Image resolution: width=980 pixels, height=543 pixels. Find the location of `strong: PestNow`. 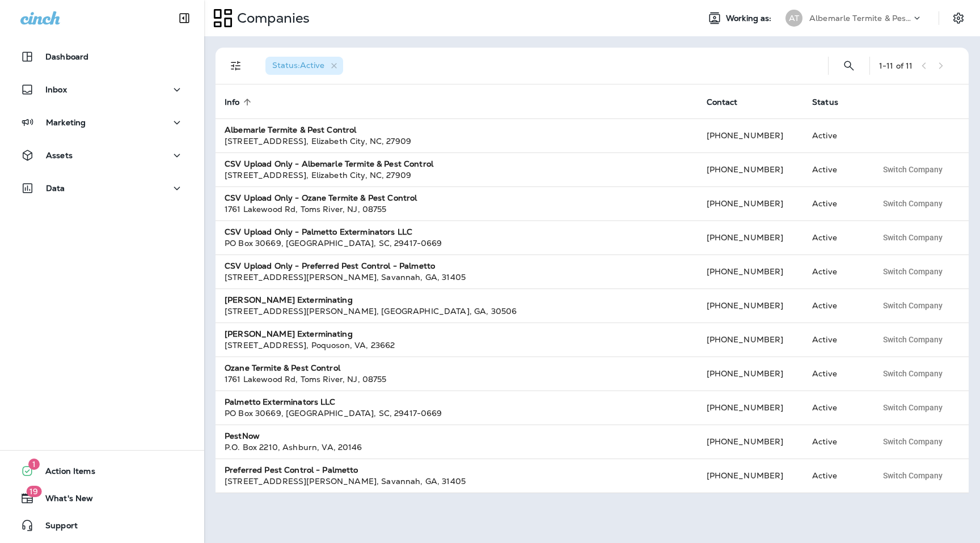

strong: PestNow is located at coordinates (242, 435).